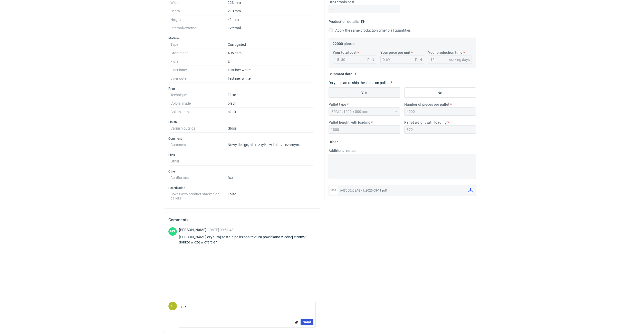 This screenshot has height=336, width=644. Describe the element at coordinates (427, 104) in the screenshot. I see `label: Number of pieces per pallet` at that location.